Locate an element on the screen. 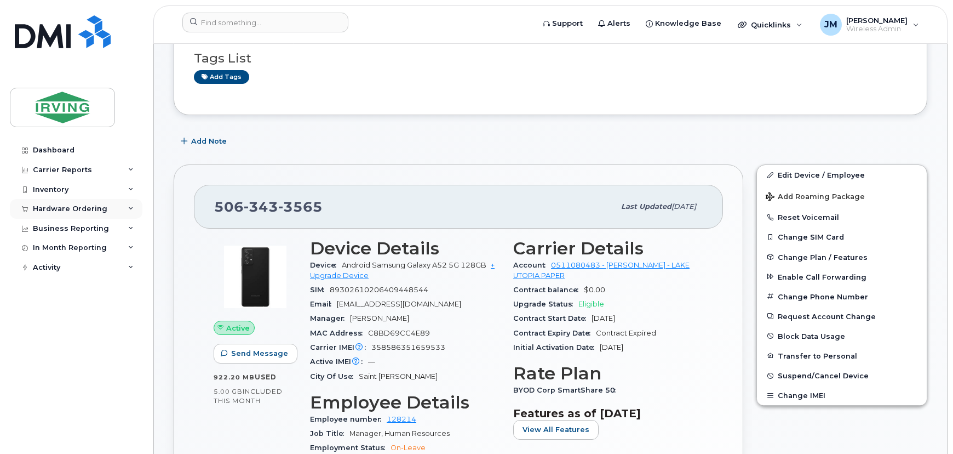 The height and width of the screenshot is (454, 953). a: Add tags is located at coordinates (221, 77).